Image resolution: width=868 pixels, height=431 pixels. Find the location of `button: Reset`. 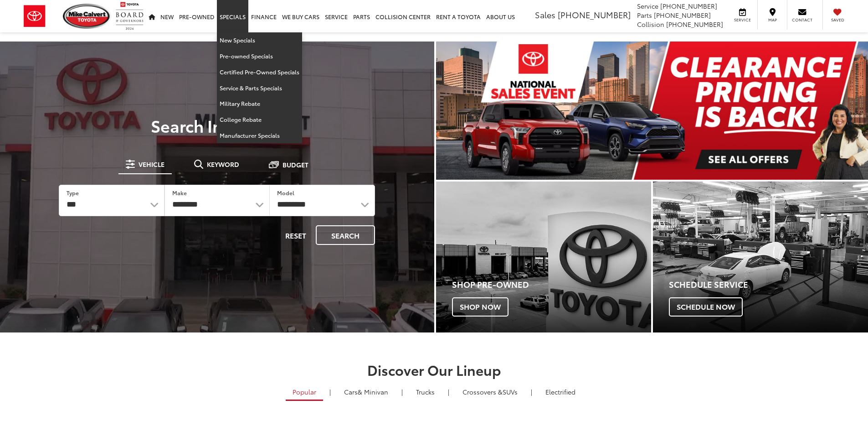

button: Reset is located at coordinates (296, 235).